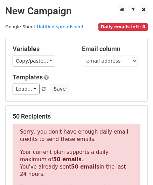  Describe the element at coordinates (26, 89) in the screenshot. I see `a: Load...` at that location.